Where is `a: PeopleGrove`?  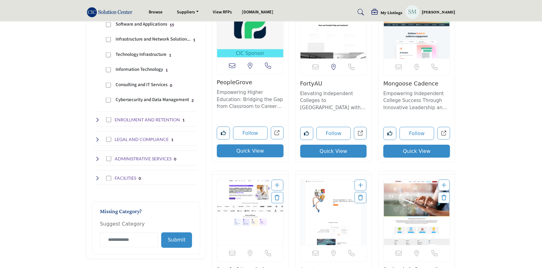
a: PeopleGrove is located at coordinates (235, 82).